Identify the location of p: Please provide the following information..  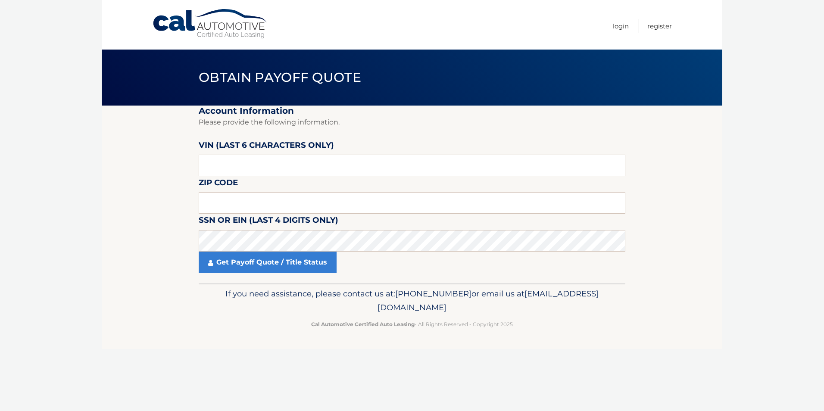
(412, 122).